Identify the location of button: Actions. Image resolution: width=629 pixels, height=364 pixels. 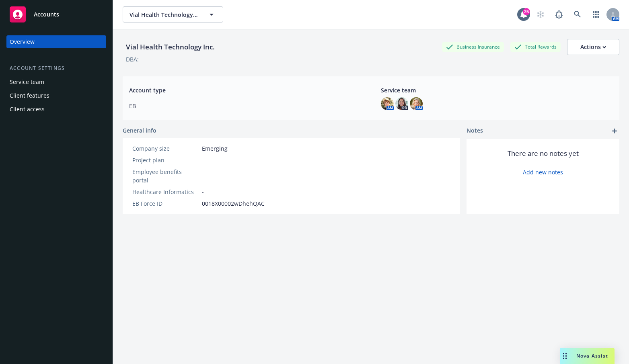
(593, 47).